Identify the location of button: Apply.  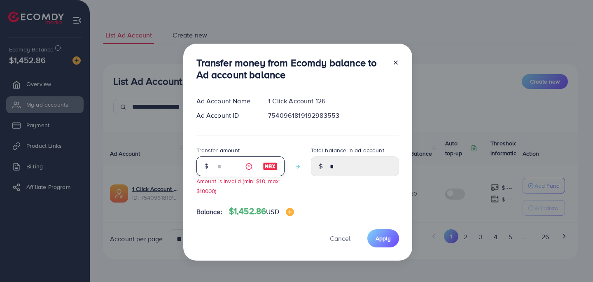
(383, 238).